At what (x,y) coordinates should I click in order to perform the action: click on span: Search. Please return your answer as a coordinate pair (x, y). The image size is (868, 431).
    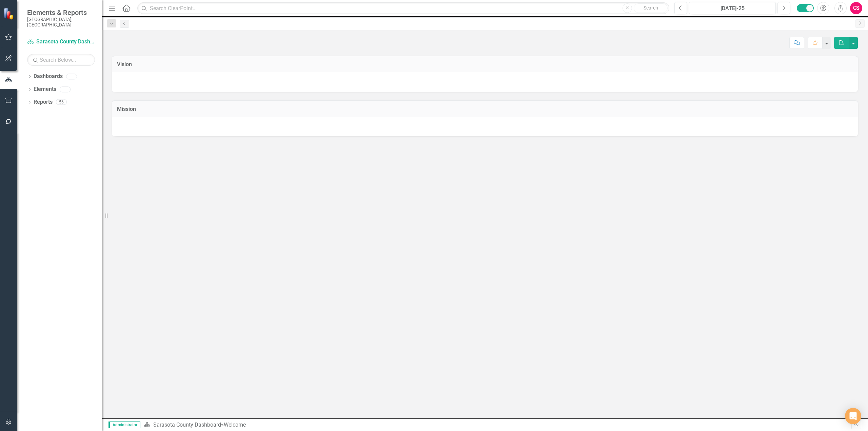
    Looking at the image, I should click on (650, 8).